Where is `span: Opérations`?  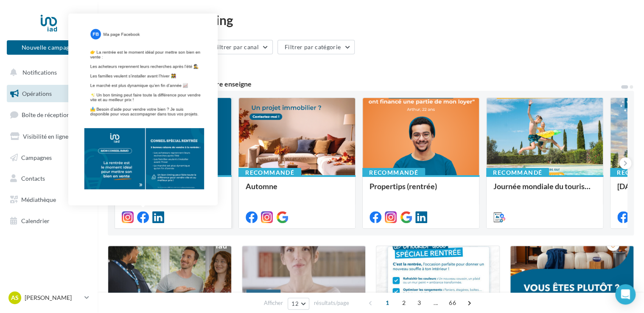
span: Opérations is located at coordinates (37, 93).